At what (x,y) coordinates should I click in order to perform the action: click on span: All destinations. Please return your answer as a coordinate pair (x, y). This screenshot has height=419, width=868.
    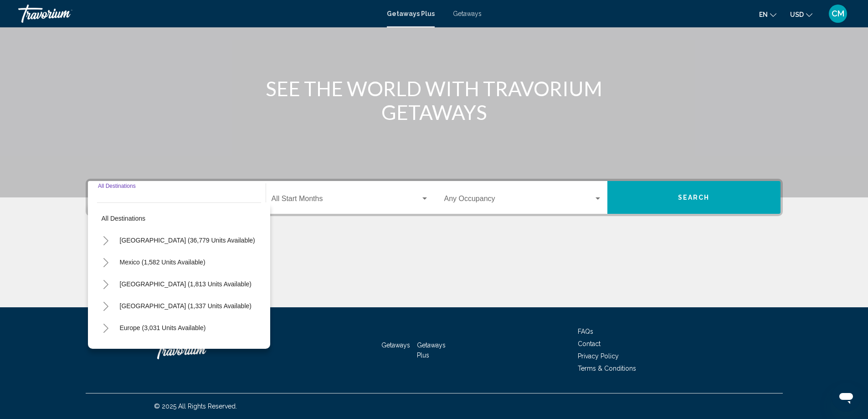
    Looking at the image, I should click on (123, 219).